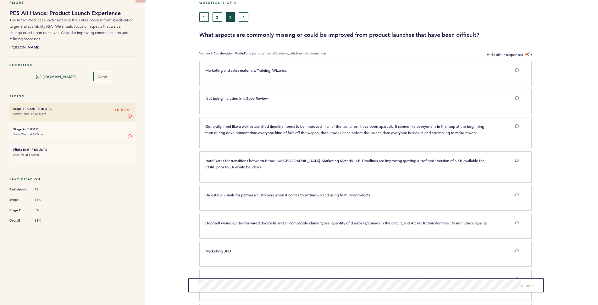 The height and width of the screenshot is (305, 598). I want to click on h5: Question 3 of 4, so click(396, 3).